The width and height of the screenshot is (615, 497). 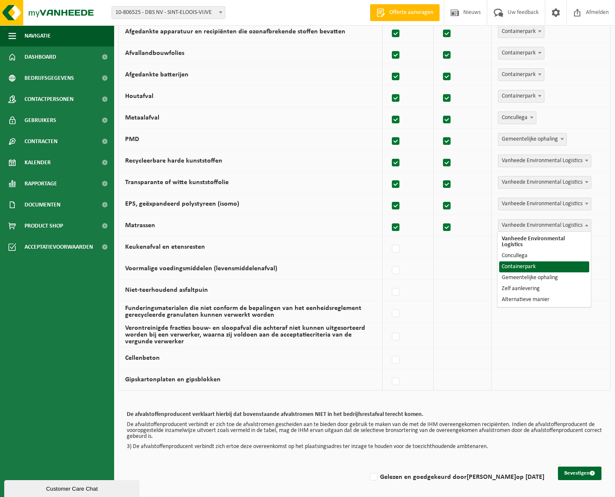 What do you see at coordinates (544, 242) in the screenshot?
I see `li: Vanheede Environmental Logistics` at bounding box center [544, 242].